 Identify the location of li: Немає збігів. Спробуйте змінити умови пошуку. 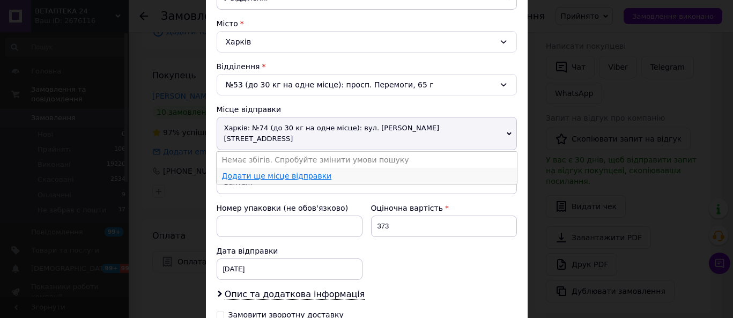
(367, 160).